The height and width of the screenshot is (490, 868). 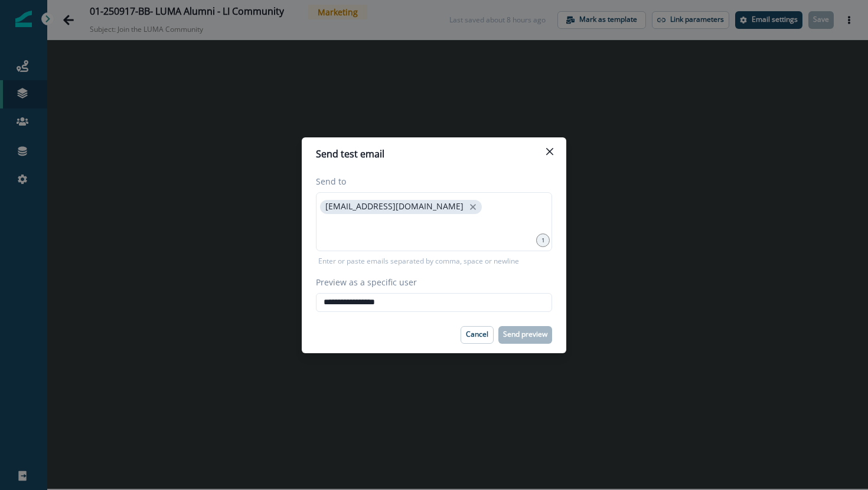 I want to click on button: Cancel, so click(x=477, y=335).